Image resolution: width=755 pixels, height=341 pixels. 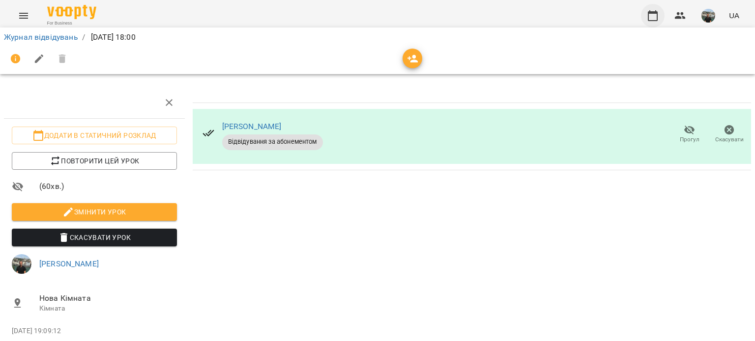 What do you see at coordinates (41, 37) in the screenshot?
I see `a: Журнал відвідувань` at bounding box center [41, 37].